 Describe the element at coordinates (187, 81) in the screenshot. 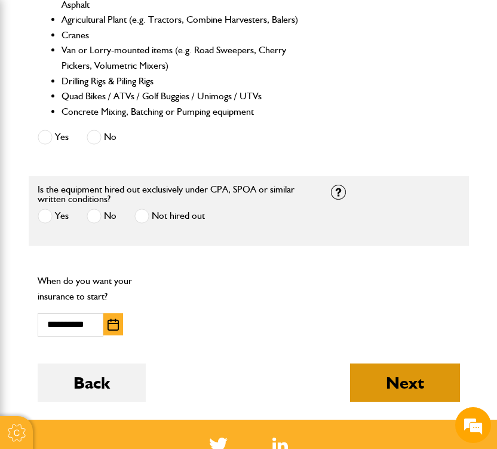

I see `li: Drilling Rigs & Piling Rigs` at that location.